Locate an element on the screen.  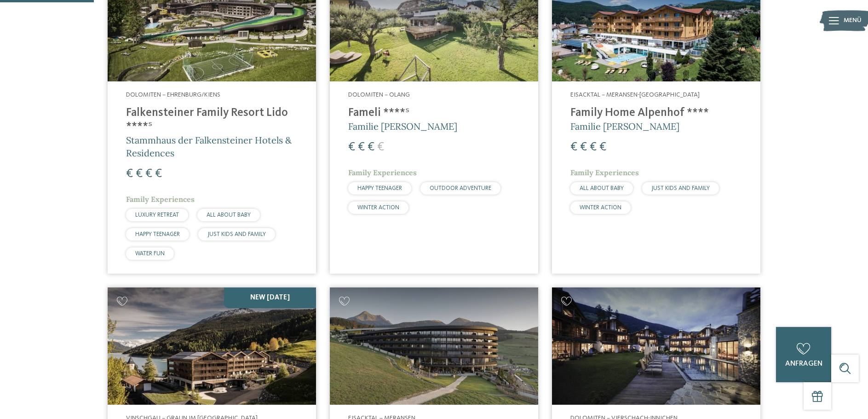
a: anfragen is located at coordinates (804, 355).